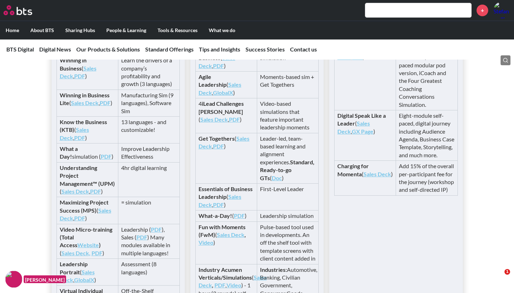 The width and height of the screenshot is (514, 293). I want to click on strong: What-a-Day!, so click(215, 216).